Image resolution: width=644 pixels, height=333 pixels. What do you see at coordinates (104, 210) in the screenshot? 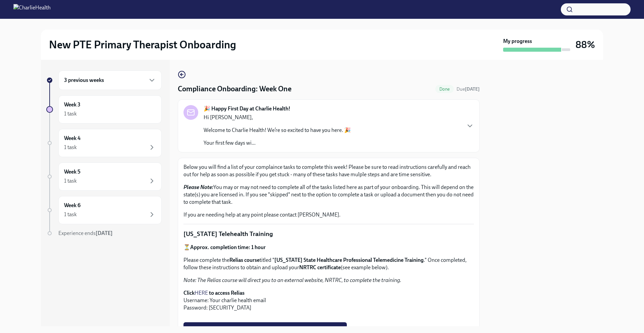
I see `a: Week 61 task` at bounding box center [104, 210].